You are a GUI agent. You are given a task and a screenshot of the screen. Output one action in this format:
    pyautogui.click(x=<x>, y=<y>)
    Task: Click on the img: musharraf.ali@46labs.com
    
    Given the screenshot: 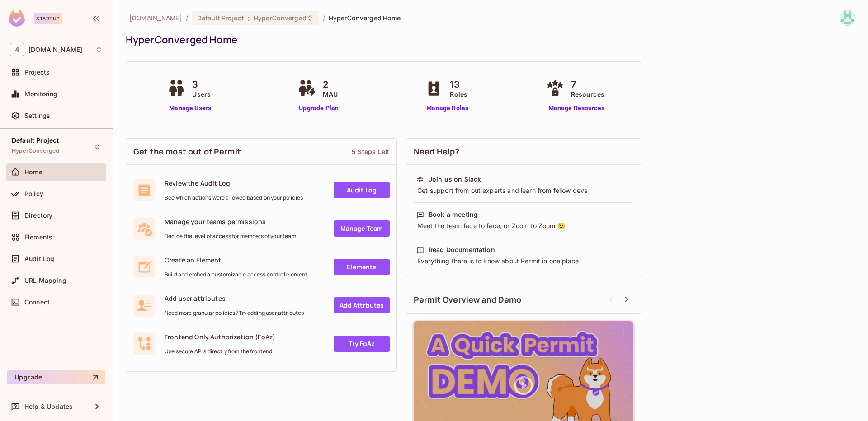 What is the action you would take?
    pyautogui.click(x=847, y=18)
    